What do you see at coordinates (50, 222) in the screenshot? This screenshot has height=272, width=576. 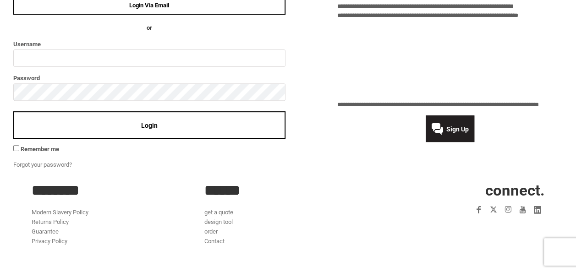 I see `a: Returns Policy` at bounding box center [50, 222].